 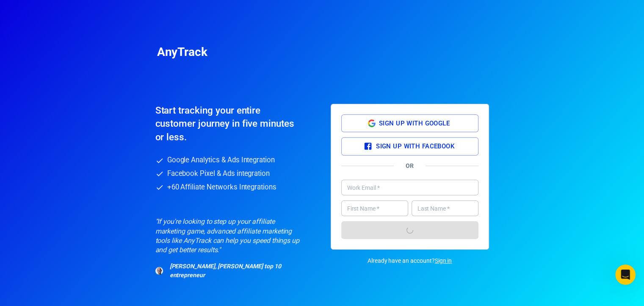 What do you see at coordinates (409, 166) in the screenshot?
I see `span: Or` at bounding box center [409, 166].